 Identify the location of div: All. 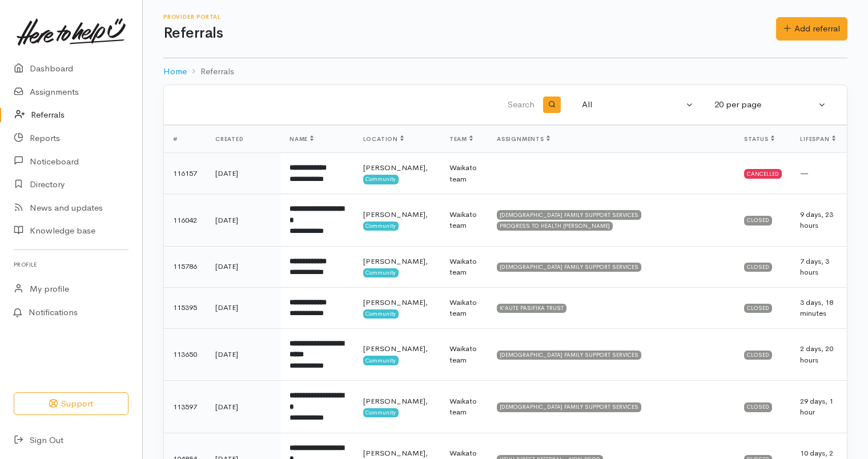
(632, 105).